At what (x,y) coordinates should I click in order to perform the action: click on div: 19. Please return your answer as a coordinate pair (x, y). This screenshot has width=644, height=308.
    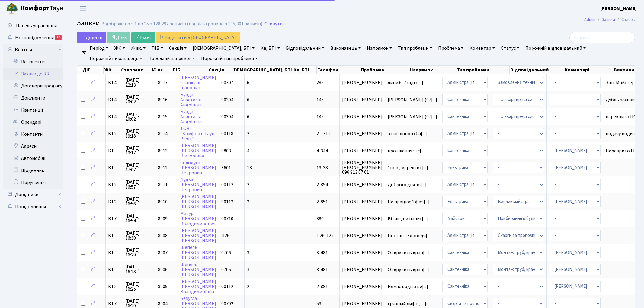
    Looking at the image, I should click on (58, 37).